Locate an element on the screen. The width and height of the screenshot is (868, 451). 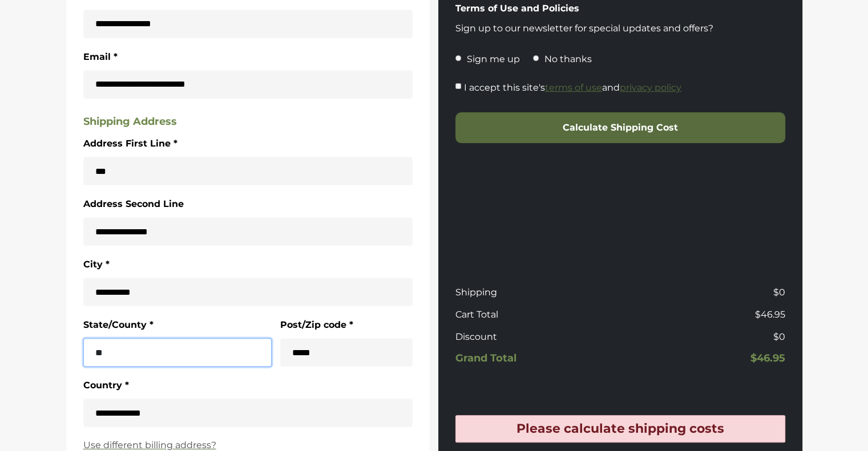
h5: Grand Total is located at coordinates (535, 358).